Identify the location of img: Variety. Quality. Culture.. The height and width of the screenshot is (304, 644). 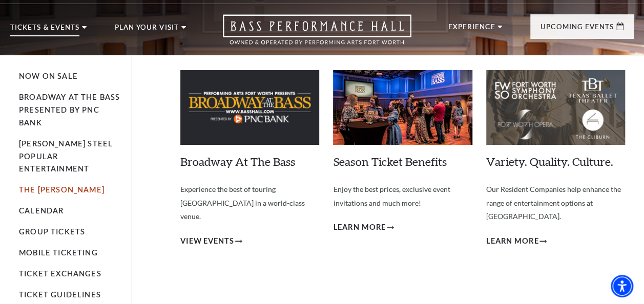
(555, 108).